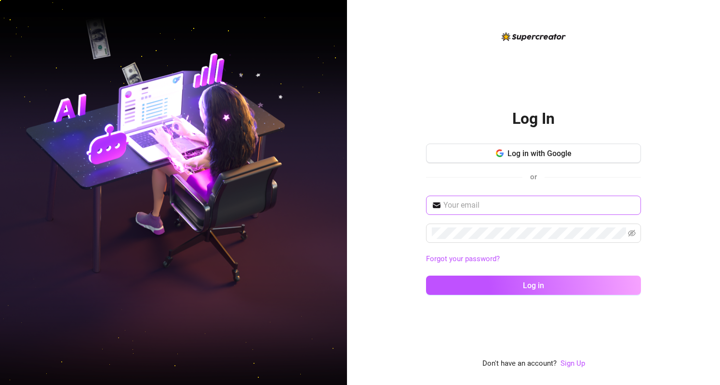  What do you see at coordinates (539, 205) in the screenshot?
I see `input: Your email` at bounding box center [539, 205].